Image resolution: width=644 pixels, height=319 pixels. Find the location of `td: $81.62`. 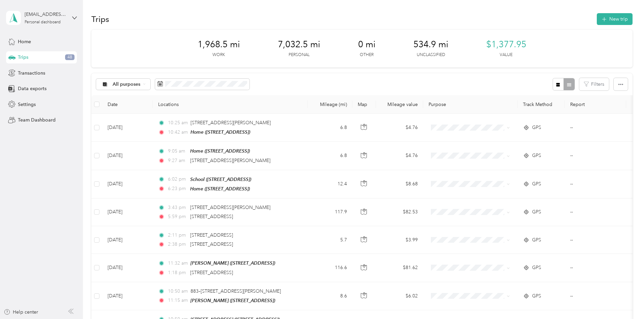

td: $81.62 is located at coordinates (400, 268).